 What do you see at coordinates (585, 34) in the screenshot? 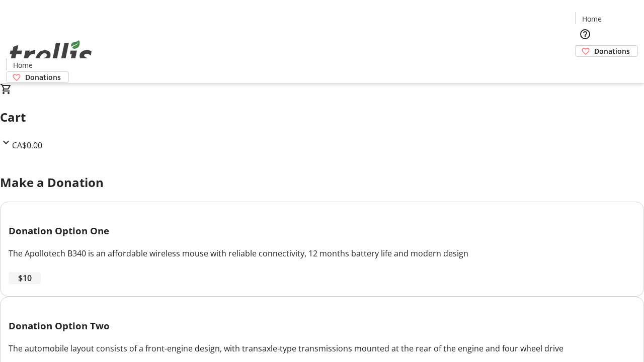
I see `button: Help` at bounding box center [585, 34].